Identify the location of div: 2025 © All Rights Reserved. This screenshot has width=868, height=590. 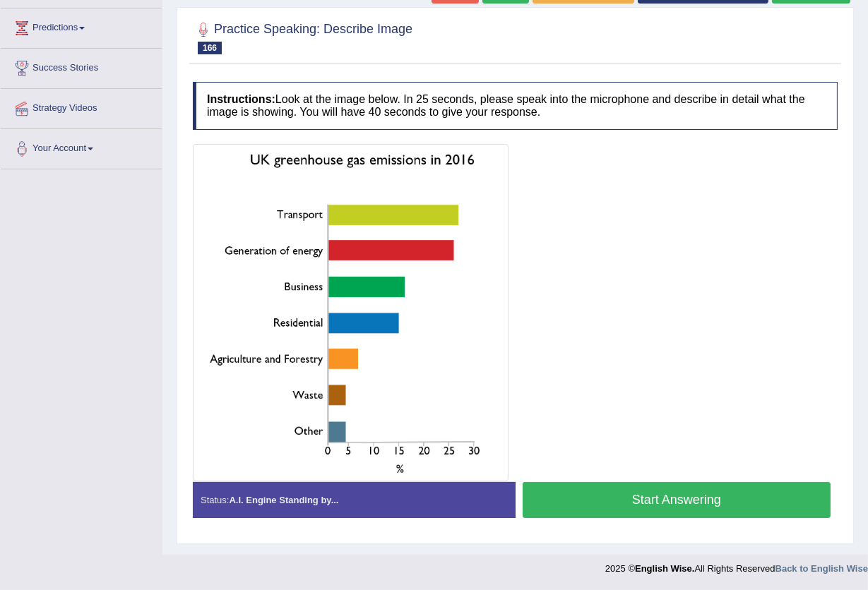
(737, 564).